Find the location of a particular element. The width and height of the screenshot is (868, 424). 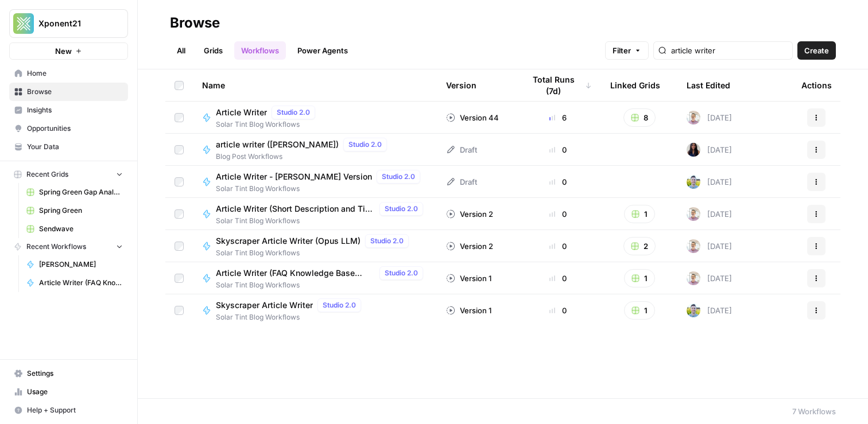

a: Sendwave is located at coordinates (74, 229).